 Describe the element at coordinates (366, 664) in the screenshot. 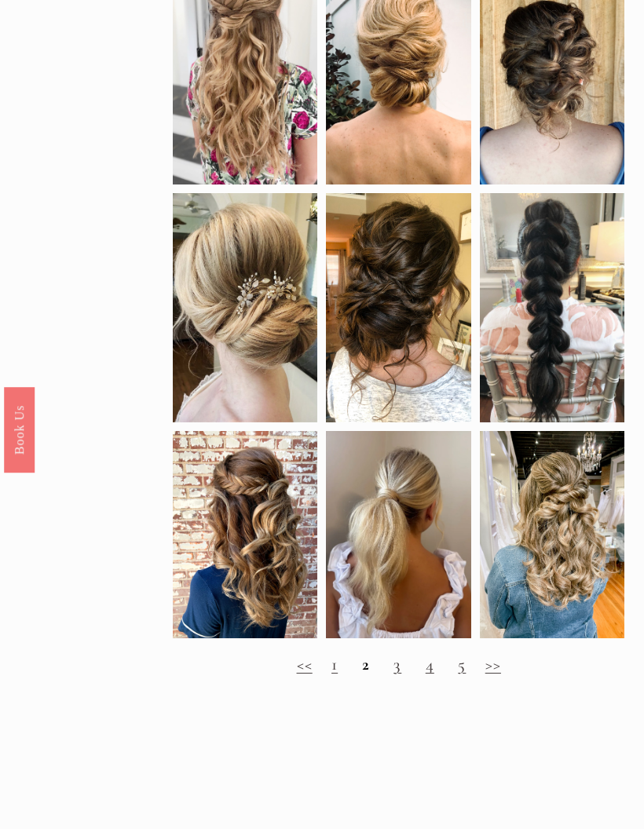

I see `strong: 2` at that location.